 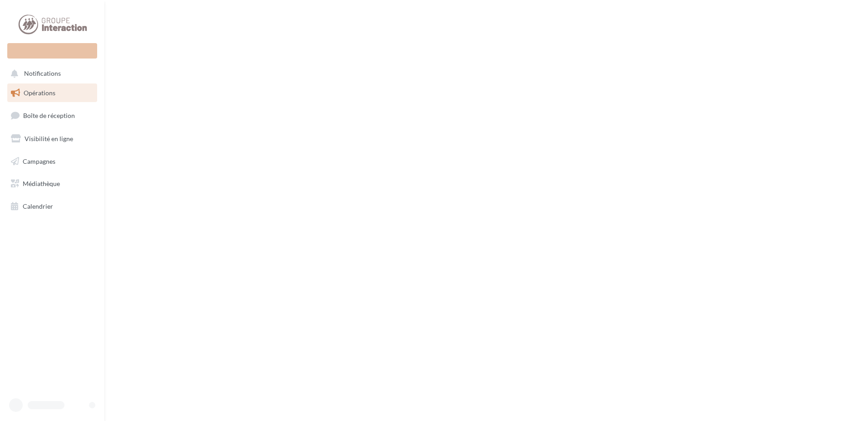 I want to click on a: Campagnes, so click(x=52, y=162).